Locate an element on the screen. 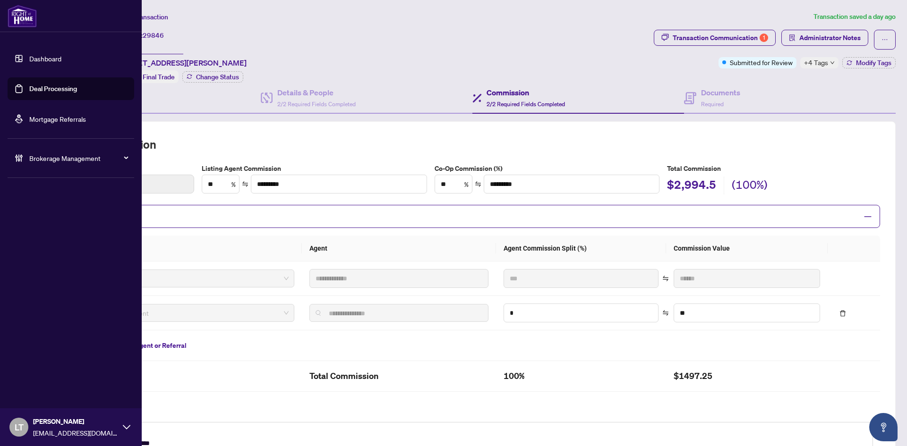 The height and width of the screenshot is (446, 907). span: Modify Tags is located at coordinates (873, 63).